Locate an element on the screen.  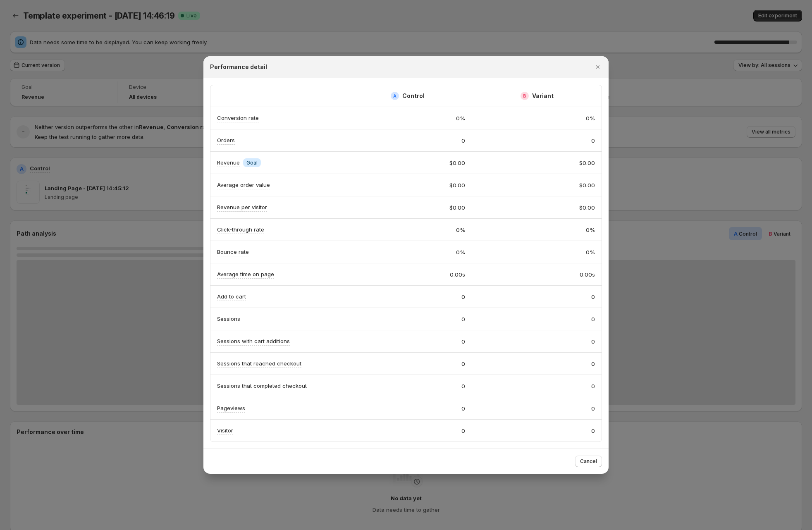
p: Pageviews is located at coordinates (231, 408).